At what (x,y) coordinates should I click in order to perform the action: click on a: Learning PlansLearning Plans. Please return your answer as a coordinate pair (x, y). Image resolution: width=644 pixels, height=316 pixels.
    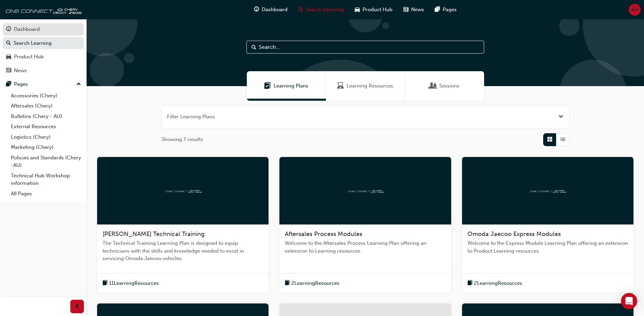
    Looking at the image, I should click on (286, 86).